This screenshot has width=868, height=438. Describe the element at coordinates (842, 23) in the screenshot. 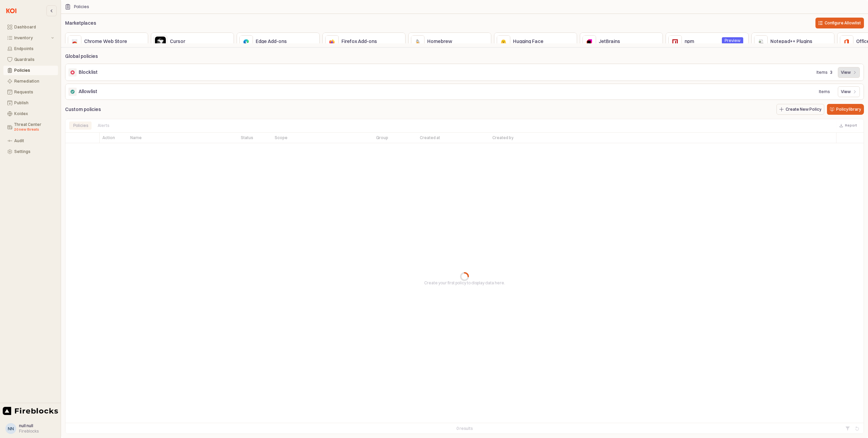

I see `p: Configure Allowlist` at that location.